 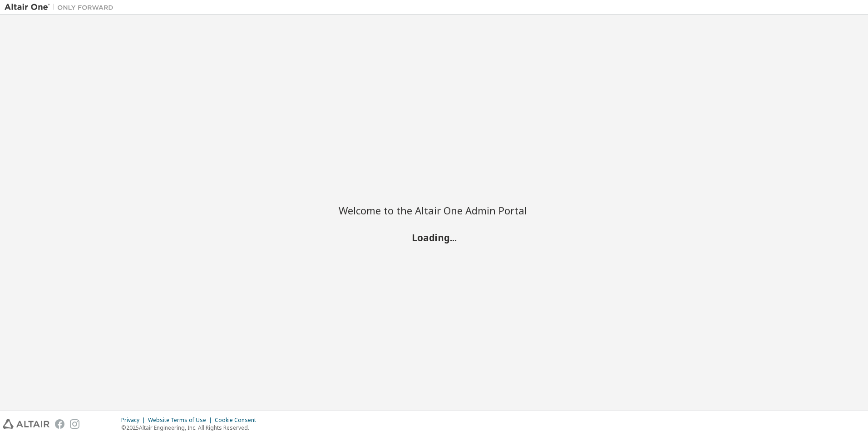 I want to click on div: Website Terms of Use, so click(x=181, y=420).